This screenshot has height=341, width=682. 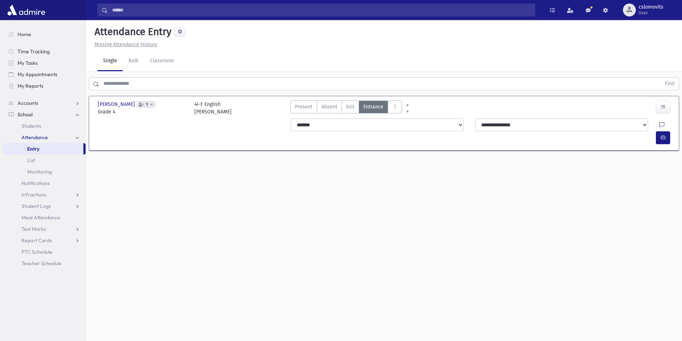 What do you see at coordinates (33, 149) in the screenshot?
I see `span: Entry` at bounding box center [33, 149].